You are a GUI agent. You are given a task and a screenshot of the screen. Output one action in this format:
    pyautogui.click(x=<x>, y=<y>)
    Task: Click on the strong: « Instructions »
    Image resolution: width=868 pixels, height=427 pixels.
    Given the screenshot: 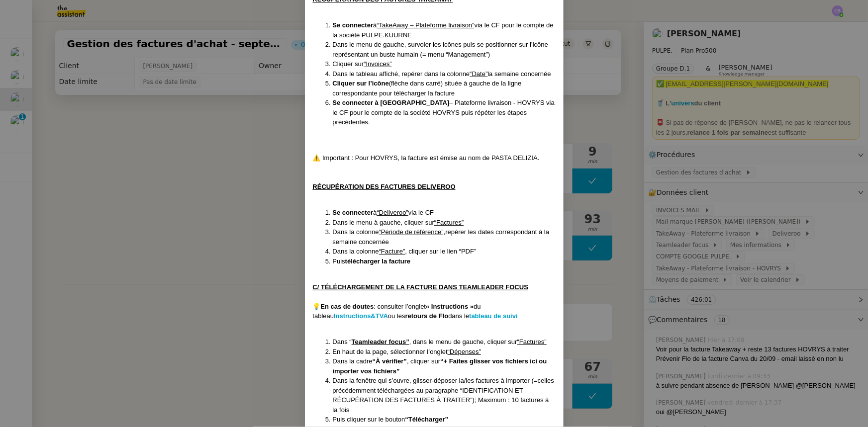 What is the action you would take?
    pyautogui.click(x=450, y=306)
    